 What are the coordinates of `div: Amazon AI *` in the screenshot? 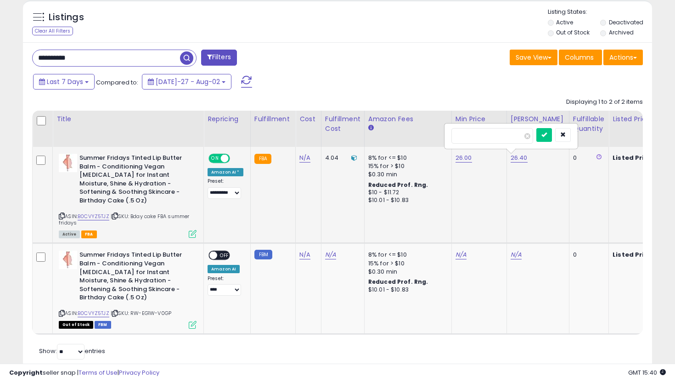 It's located at (226, 172).